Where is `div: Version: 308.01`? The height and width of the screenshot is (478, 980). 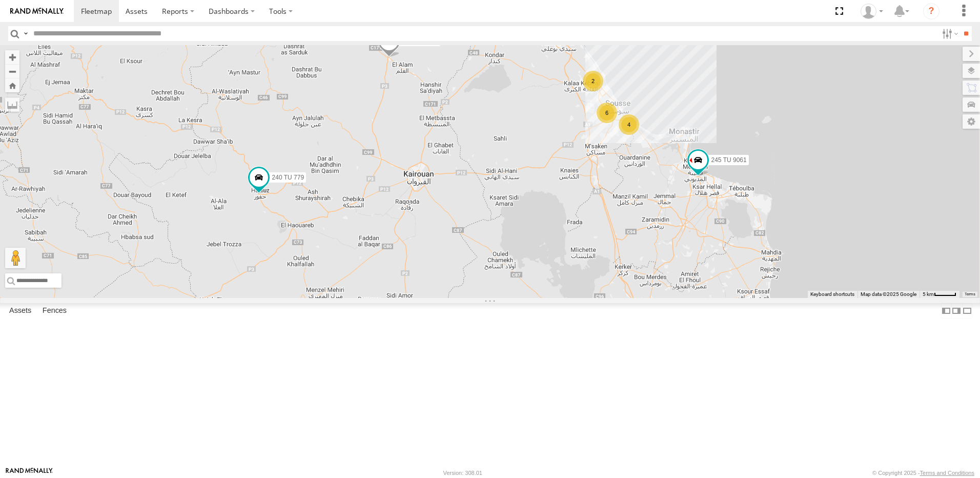 div: Version: 308.01 is located at coordinates (463, 473).